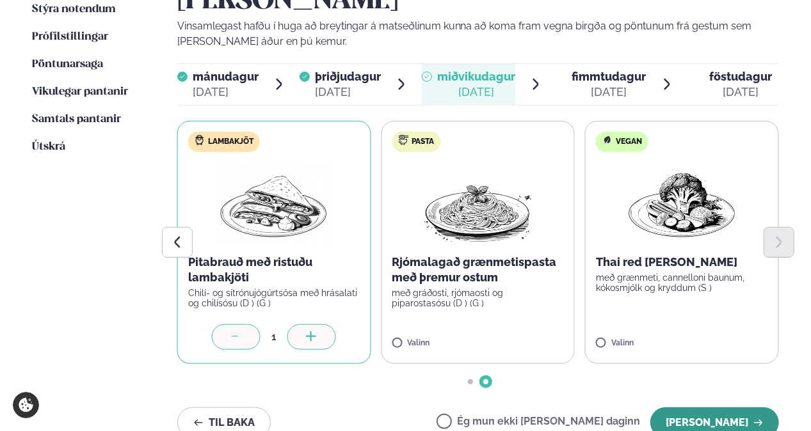  Describe the element at coordinates (49, 147) in the screenshot. I see `a: Útskrá` at that location.